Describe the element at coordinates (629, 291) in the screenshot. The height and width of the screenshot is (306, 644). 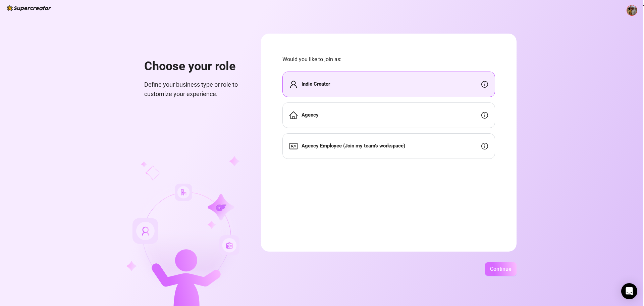
I see `div: Open Intercom Messenger` at that location.